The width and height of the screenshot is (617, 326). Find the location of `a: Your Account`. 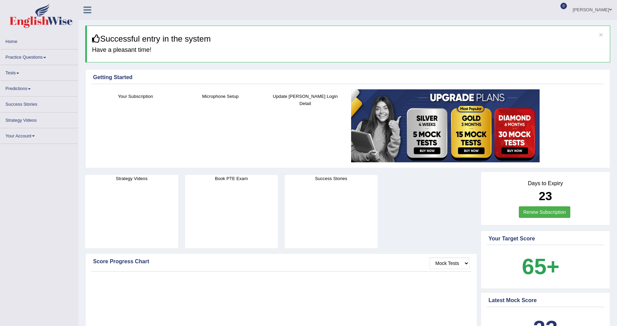

a: Your Account is located at coordinates (39, 135).